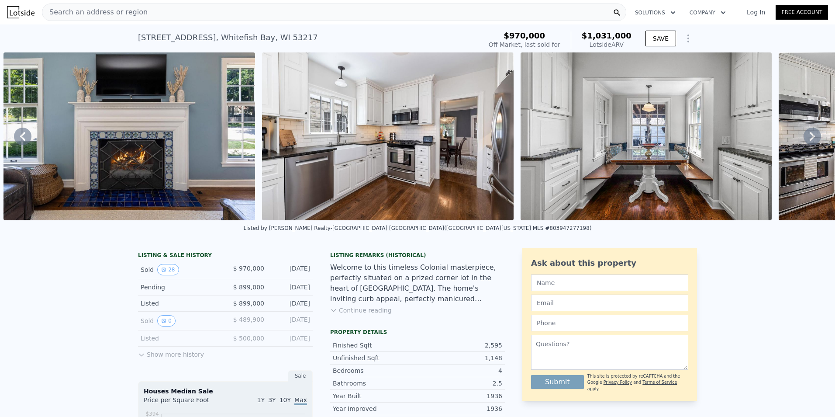 The image size is (835, 417). I want to click on button: SAVE, so click(661, 38).